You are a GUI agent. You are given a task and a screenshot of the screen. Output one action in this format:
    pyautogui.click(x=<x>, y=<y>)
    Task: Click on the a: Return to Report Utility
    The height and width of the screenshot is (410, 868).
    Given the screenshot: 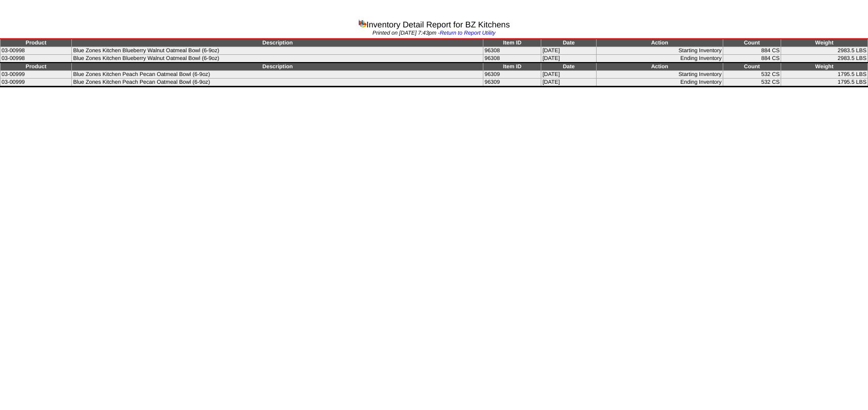 What is the action you would take?
    pyautogui.click(x=468, y=33)
    